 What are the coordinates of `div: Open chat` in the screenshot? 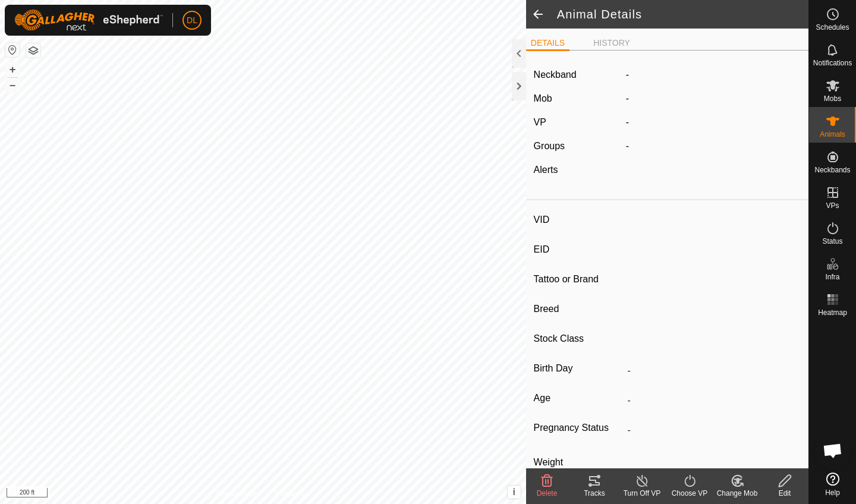 It's located at (833, 451).